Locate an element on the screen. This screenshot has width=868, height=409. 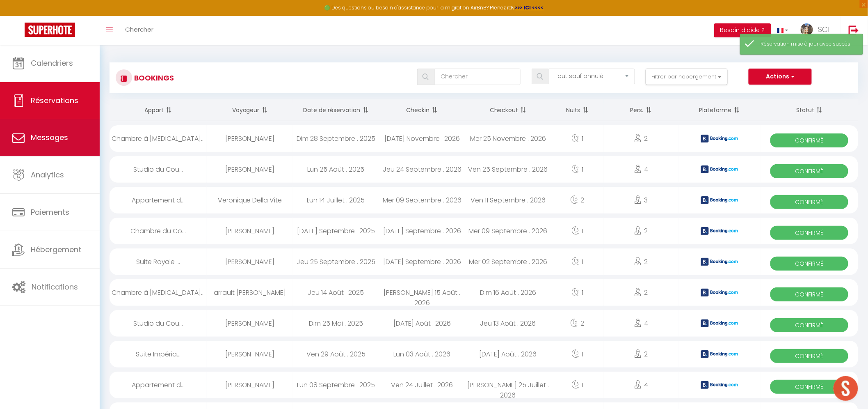
button: Besoin d'aide ? is located at coordinates (743, 30).